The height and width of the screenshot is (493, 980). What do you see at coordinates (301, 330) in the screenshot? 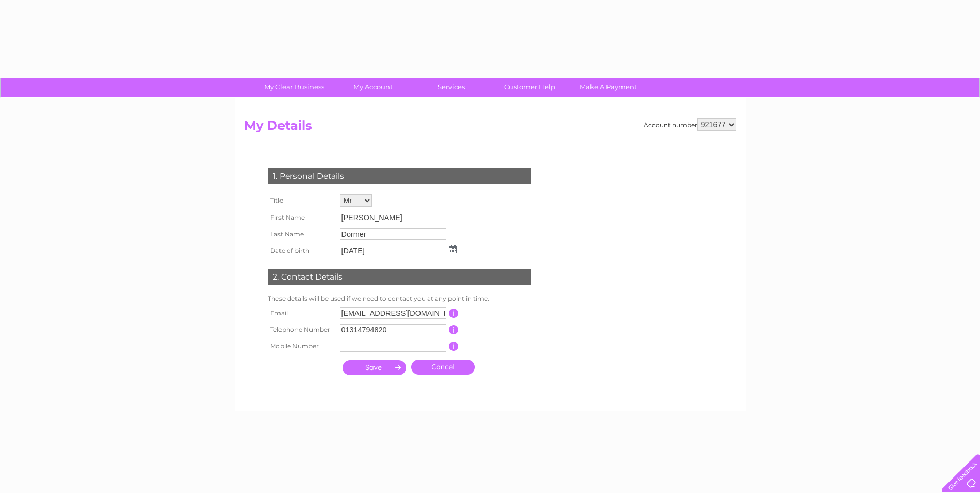
I see `th: Telephone Number` at bounding box center [301, 330].